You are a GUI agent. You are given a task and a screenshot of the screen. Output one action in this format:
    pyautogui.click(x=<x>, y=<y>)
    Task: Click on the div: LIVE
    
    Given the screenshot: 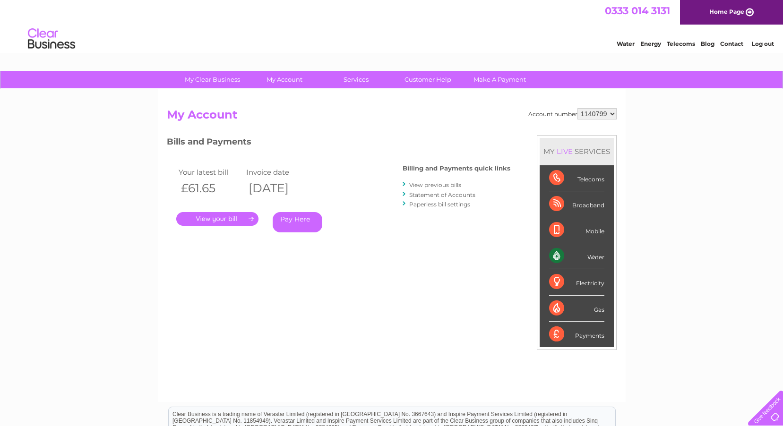 What is the action you would take?
    pyautogui.click(x=564, y=151)
    